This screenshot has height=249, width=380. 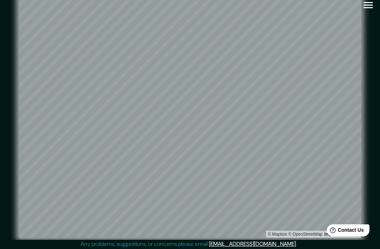 What do you see at coordinates (278, 234) in the screenshot?
I see `a: Mapbox` at bounding box center [278, 234].